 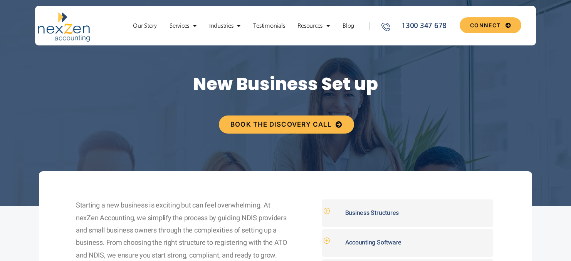 What do you see at coordinates (225, 26) in the screenshot?
I see `a: Industries` at bounding box center [225, 26].